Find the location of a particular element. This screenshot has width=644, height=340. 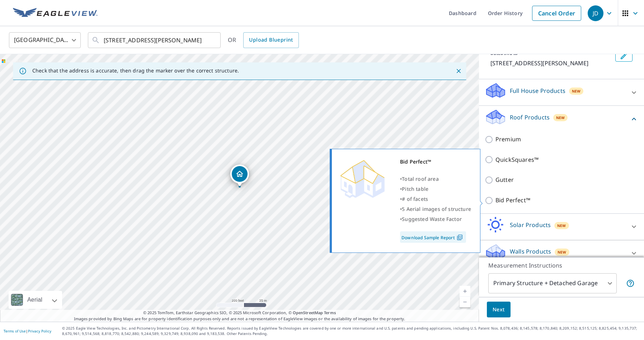

input: Search by address or latitude-longitude is located at coordinates (155, 40).